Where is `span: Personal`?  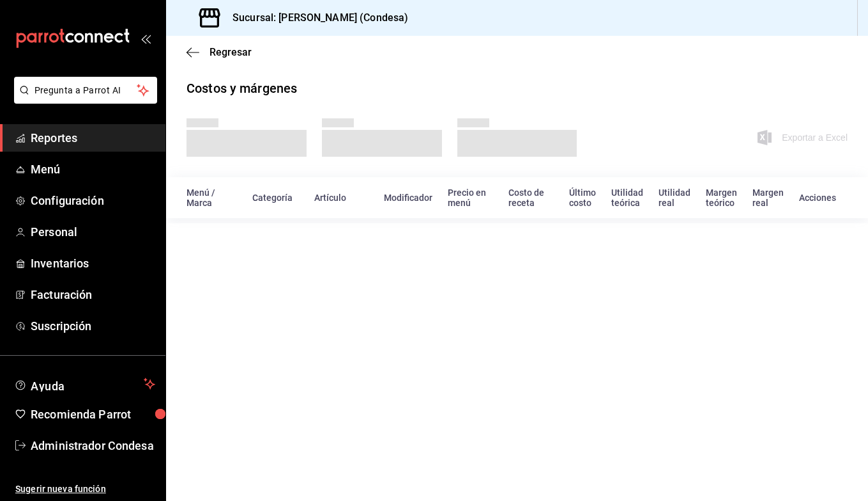
span: Personal is located at coordinates (93, 232).